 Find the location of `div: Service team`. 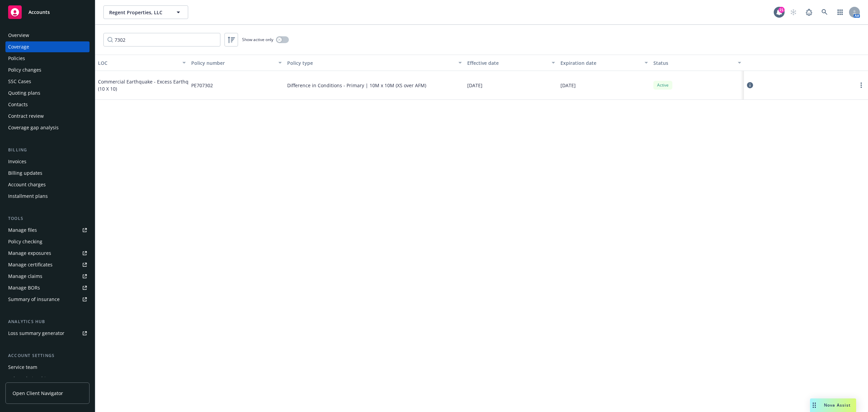

div: Service team is located at coordinates (23, 367).